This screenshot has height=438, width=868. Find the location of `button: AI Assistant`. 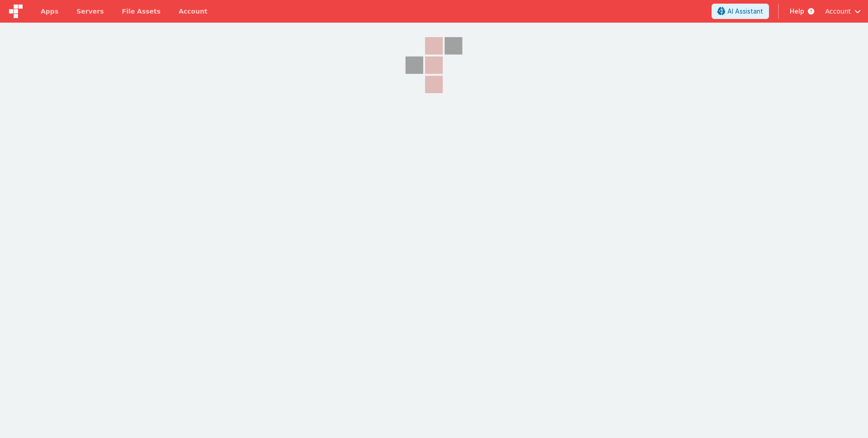

button: AI Assistant is located at coordinates (740, 12).